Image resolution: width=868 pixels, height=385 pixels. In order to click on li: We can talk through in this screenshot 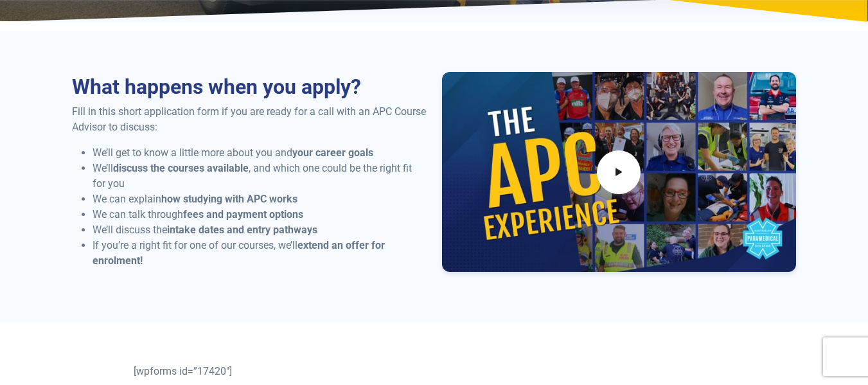, I will do `click(259, 215)`.